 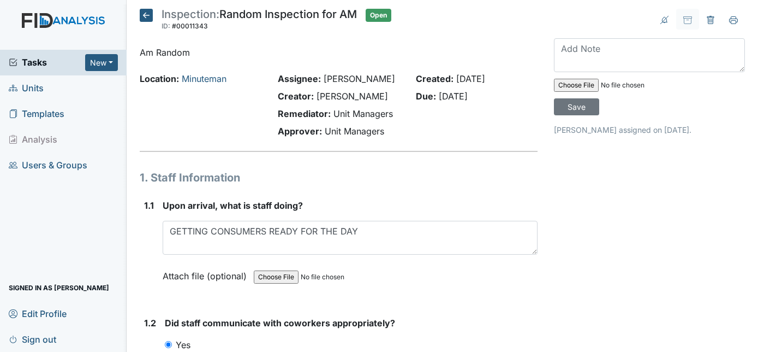 What do you see at coordinates (183, 345) in the screenshot?
I see `label: Yes` at bounding box center [183, 345].